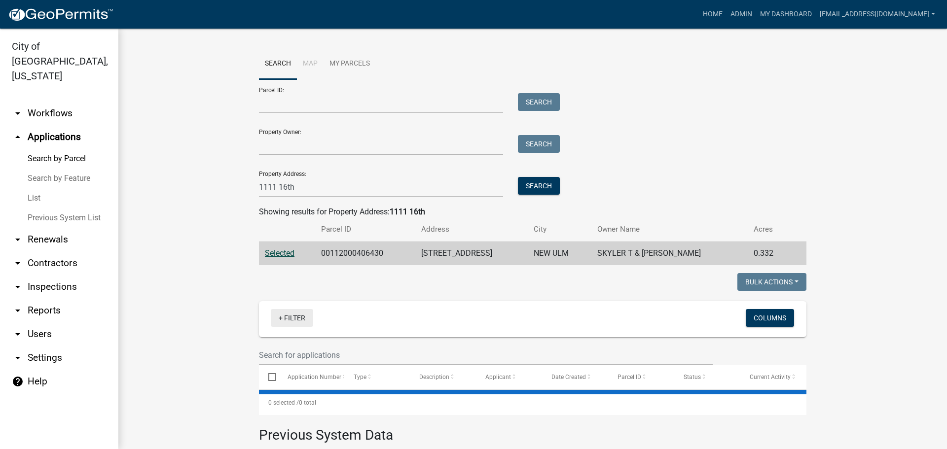 This screenshot has width=947, height=449. What do you see at coordinates (498, 377) in the screenshot?
I see `span: Applicant` at bounding box center [498, 377].